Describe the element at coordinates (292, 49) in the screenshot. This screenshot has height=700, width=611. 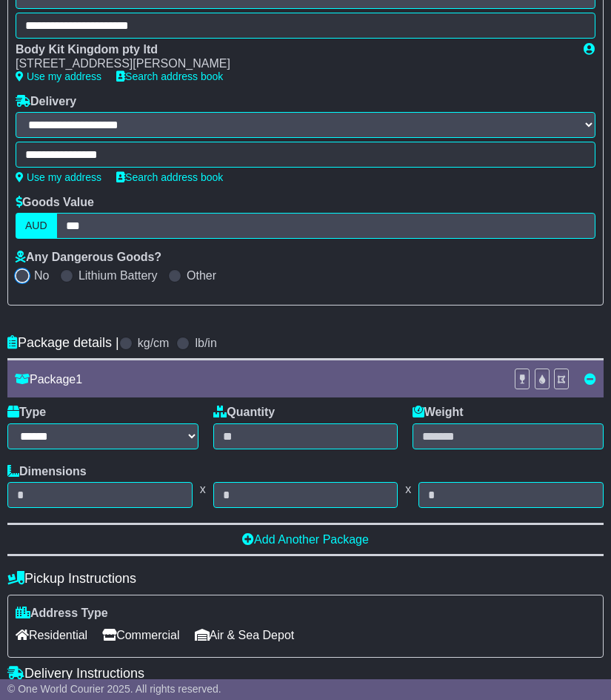
I see `div: Body Kit Kingdom pty ltd` at that location.